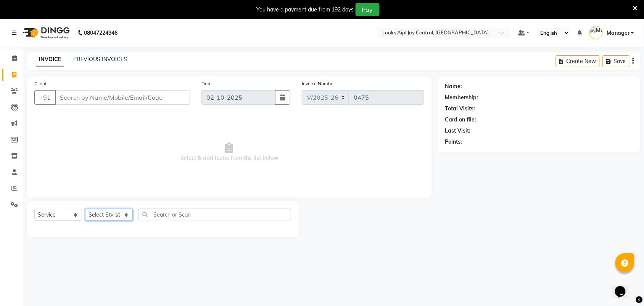  What do you see at coordinates (100, 59) in the screenshot?
I see `a: PREVIOUS INVOICES` at bounding box center [100, 59].